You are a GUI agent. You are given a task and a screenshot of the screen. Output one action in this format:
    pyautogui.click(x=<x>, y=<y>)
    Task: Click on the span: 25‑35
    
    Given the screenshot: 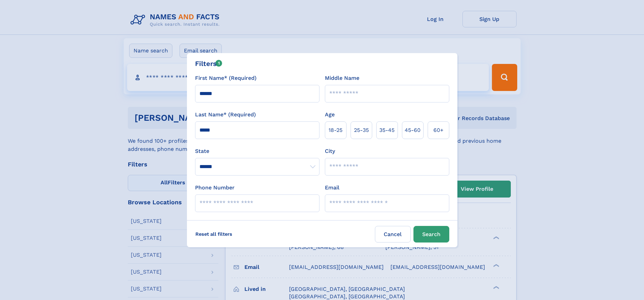 What is the action you would take?
    pyautogui.click(x=362, y=130)
    